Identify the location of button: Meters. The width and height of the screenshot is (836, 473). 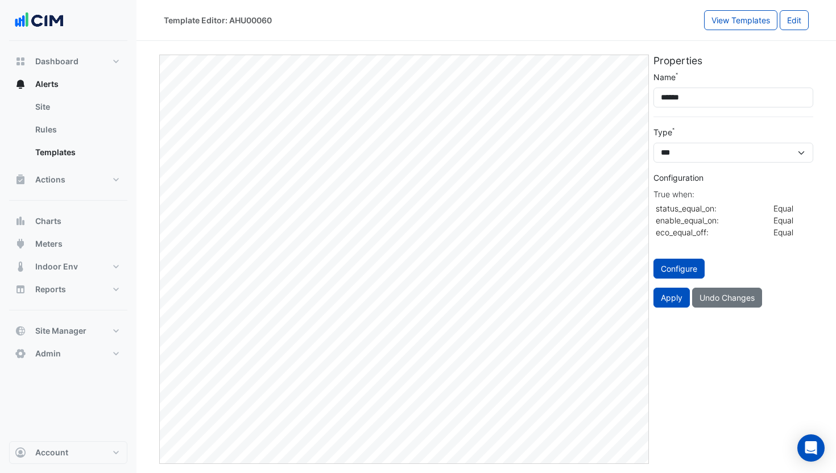
(68, 244).